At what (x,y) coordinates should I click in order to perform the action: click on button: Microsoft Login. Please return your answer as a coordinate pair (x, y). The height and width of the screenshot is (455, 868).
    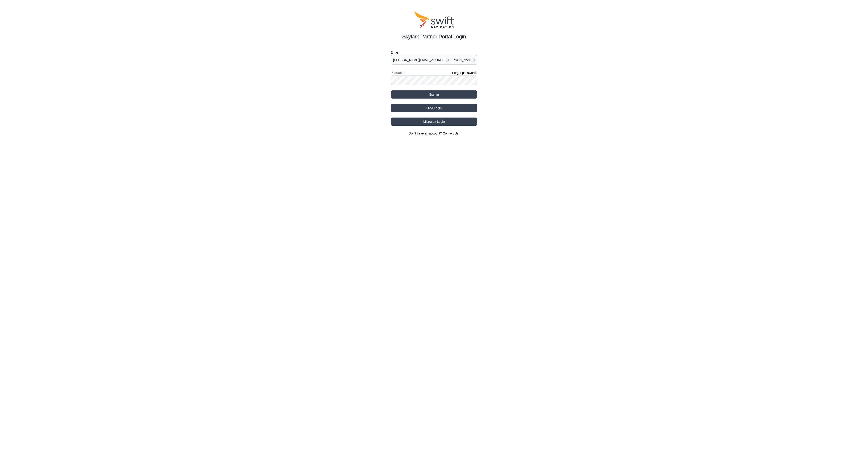
    Looking at the image, I should click on (434, 122).